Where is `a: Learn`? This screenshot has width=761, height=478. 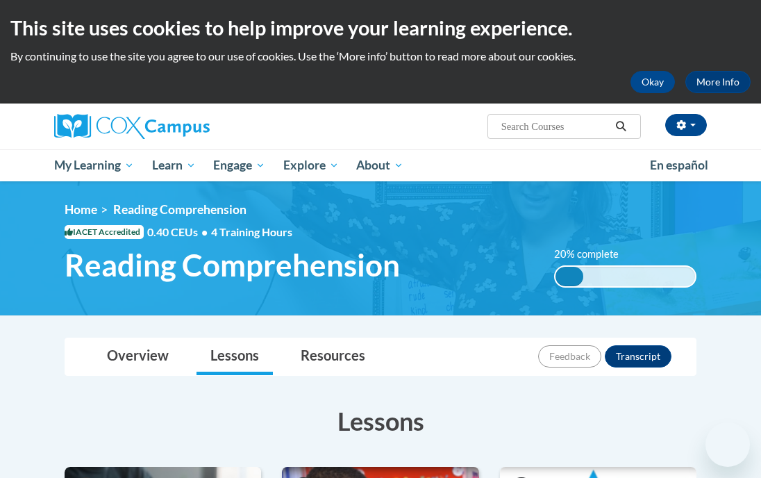
a: Learn is located at coordinates (174, 165).